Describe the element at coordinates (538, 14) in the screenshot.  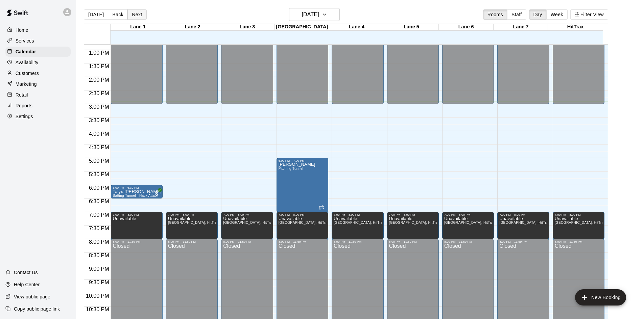
I see `button: Day` at that location.